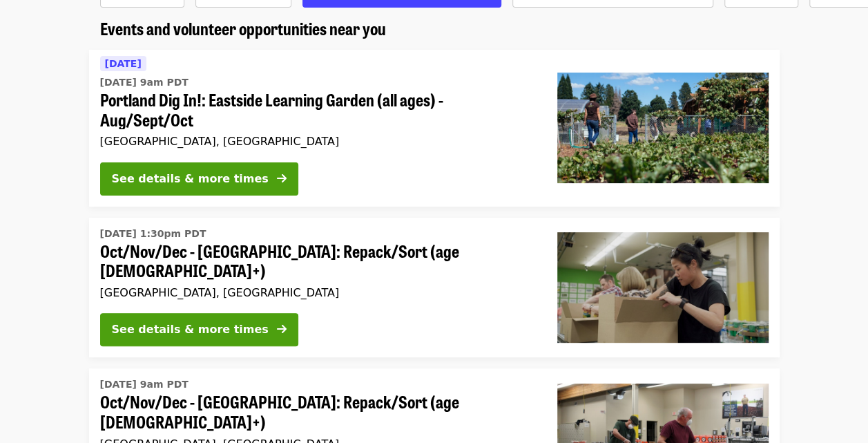  What do you see at coordinates (434, 127) in the screenshot?
I see `a: See details for "Portland Dig In!: Eastside Learning Garden (all ages) - Aug/Sept/Oct"` at bounding box center [434, 127].